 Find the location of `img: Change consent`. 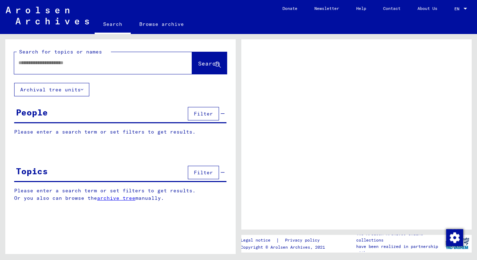

img: Change consent is located at coordinates (454, 238).